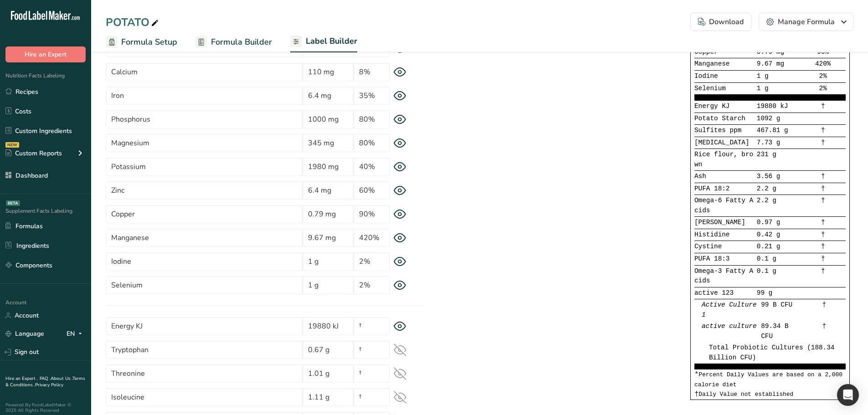 The height and width of the screenshot is (415, 868). Describe the element at coordinates (700, 176) in the screenshot. I see `span: Ash` at that location.